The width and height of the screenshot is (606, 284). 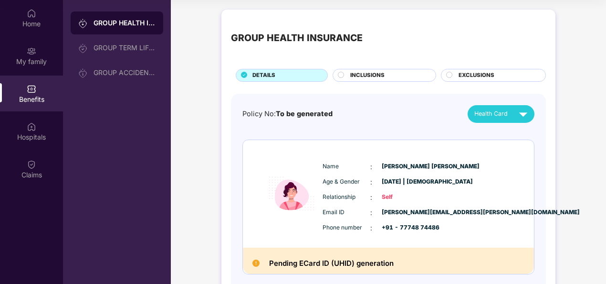 What do you see at coordinates (125, 48) in the screenshot?
I see `div: GROUP TERM LIFE INSURANCE` at bounding box center [125, 48].